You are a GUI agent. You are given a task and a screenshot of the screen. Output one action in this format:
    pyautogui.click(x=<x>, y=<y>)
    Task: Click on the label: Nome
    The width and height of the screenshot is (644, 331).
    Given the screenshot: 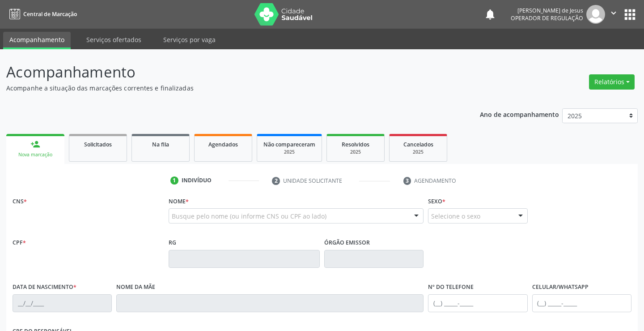 What is the action you would take?
    pyautogui.click(x=178, y=201)
    